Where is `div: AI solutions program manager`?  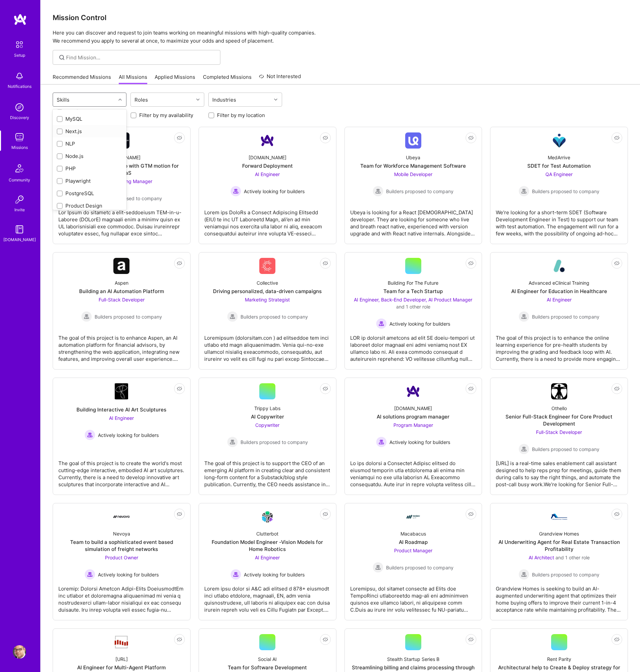 div: AI solutions program manager is located at coordinates (413, 417).